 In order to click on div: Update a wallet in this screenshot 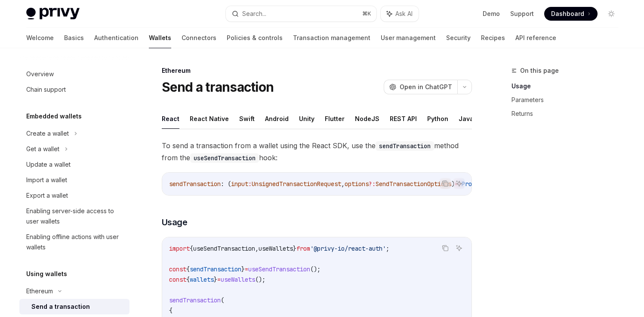, I will do `click(48, 165)`.